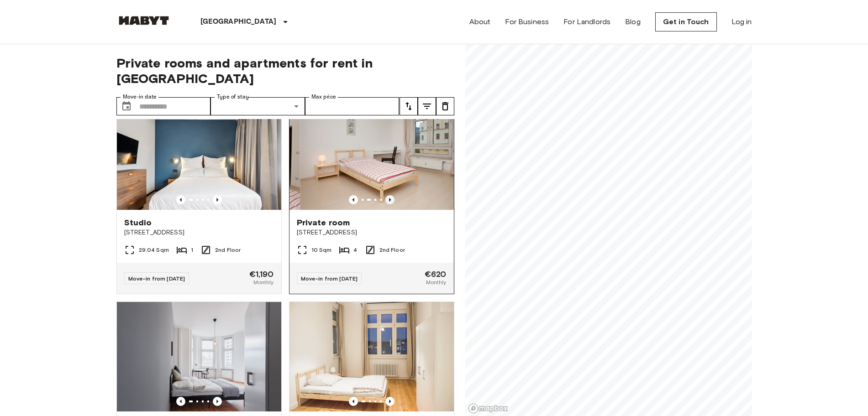 The width and height of the screenshot is (868, 416). What do you see at coordinates (154, 250) in the screenshot?
I see `span: 29.04 Sqm` at bounding box center [154, 250].